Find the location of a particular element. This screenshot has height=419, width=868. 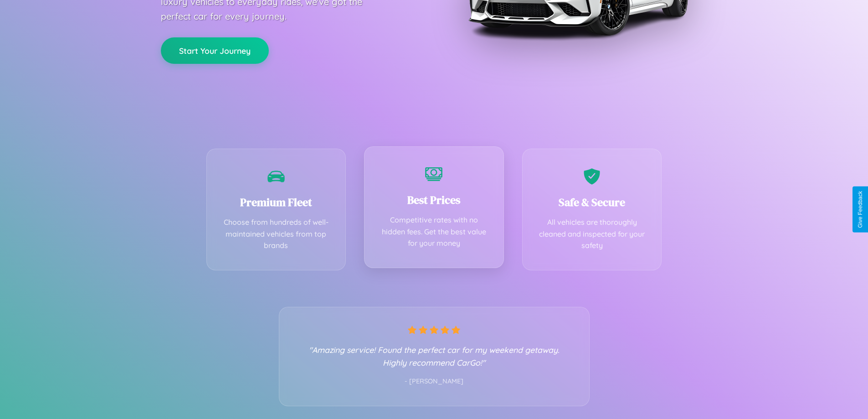

p: All vehicles are thoroughly cleaned and inspected for your safety is located at coordinates (592, 234).